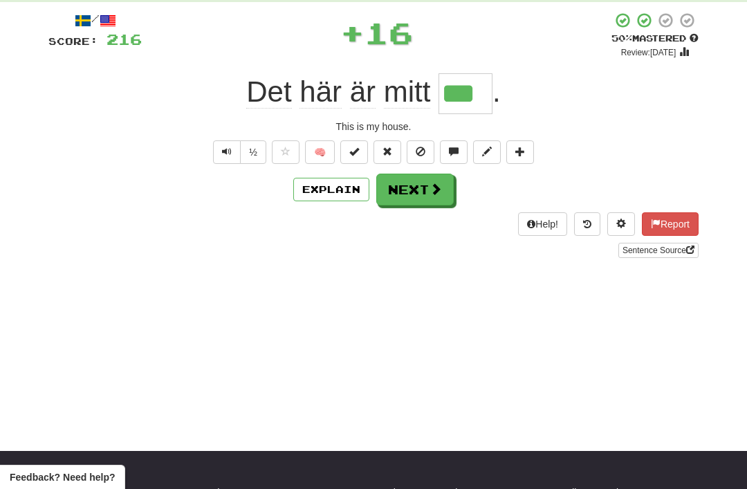  Describe the element at coordinates (520, 152) in the screenshot. I see `button: Add to collection (alt+a)` at that location.